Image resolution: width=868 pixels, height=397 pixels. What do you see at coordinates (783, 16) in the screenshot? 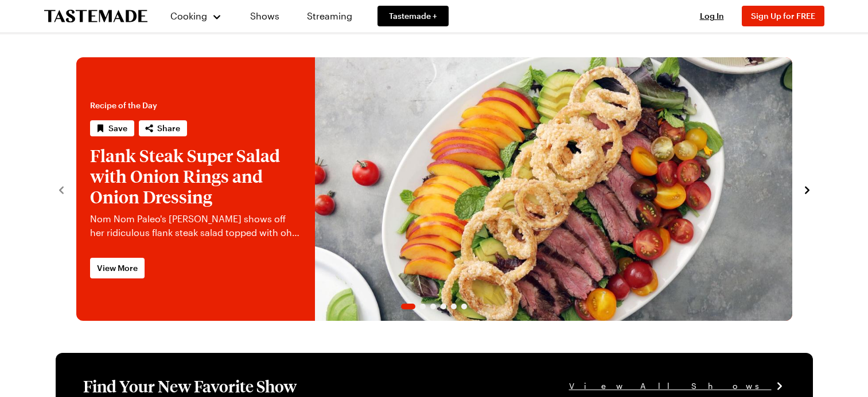
I see `button: Sign Up for FREE` at bounding box center [783, 16].